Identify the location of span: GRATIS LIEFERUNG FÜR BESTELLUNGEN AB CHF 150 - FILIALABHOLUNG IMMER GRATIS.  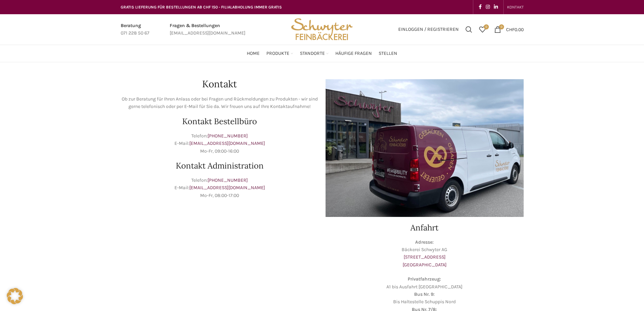
(201, 7).